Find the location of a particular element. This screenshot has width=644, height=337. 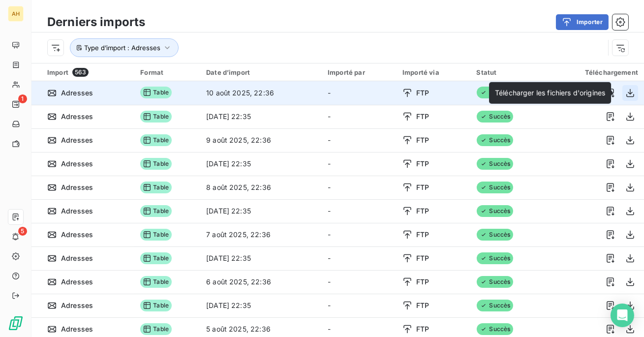

div: Format is located at coordinates (167, 72).